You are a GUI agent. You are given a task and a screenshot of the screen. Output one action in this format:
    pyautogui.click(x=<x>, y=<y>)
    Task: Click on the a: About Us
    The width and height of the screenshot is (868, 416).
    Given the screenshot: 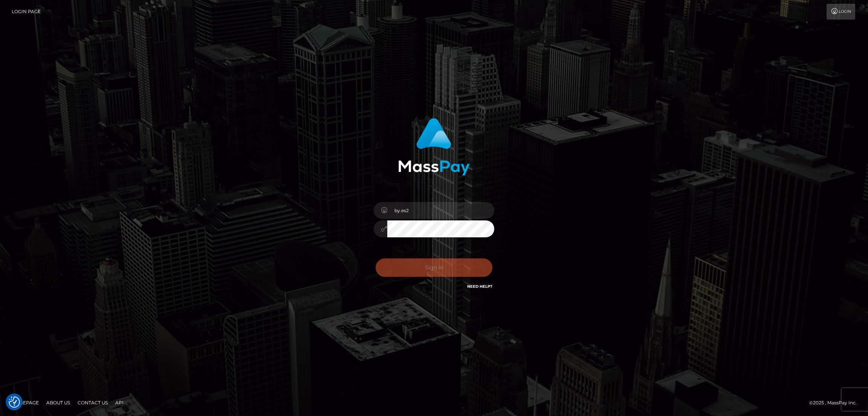 What is the action you would take?
    pyautogui.click(x=58, y=403)
    